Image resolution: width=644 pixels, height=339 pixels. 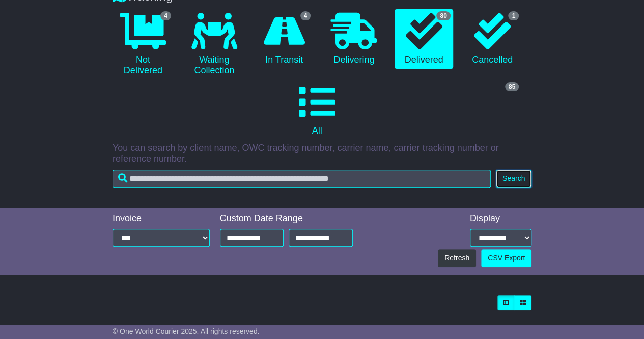 I want to click on span: 1, so click(x=513, y=16).